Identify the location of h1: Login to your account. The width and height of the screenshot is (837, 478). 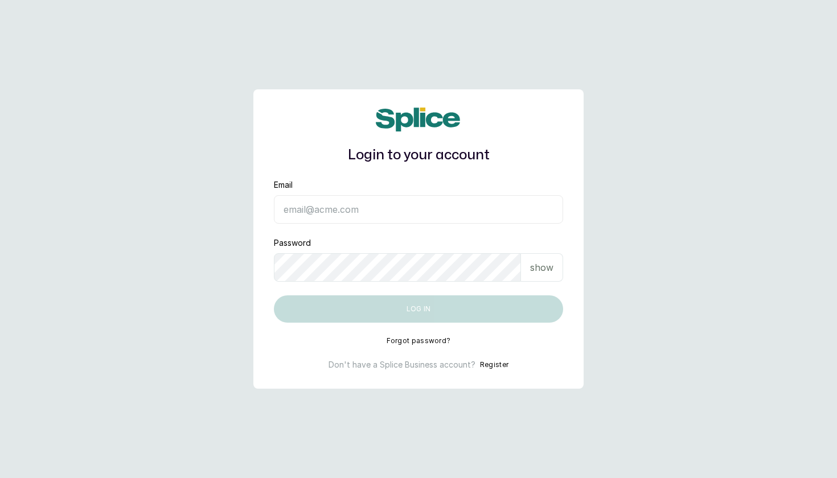
(419, 156).